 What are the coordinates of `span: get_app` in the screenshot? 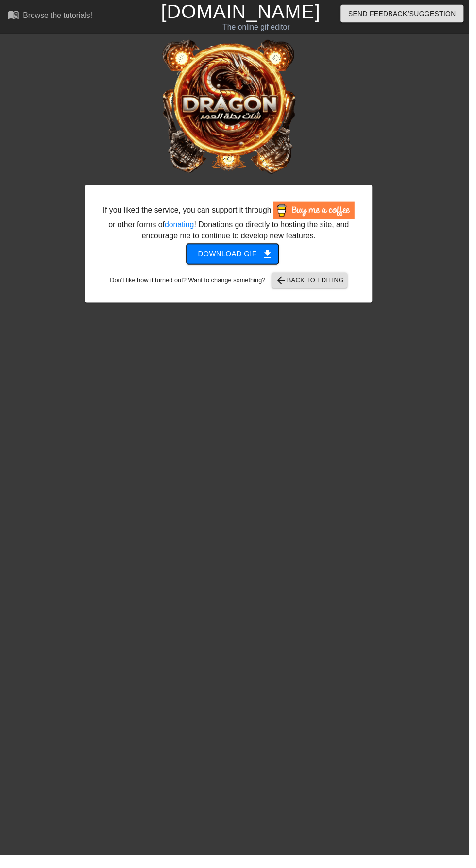 It's located at (271, 258).